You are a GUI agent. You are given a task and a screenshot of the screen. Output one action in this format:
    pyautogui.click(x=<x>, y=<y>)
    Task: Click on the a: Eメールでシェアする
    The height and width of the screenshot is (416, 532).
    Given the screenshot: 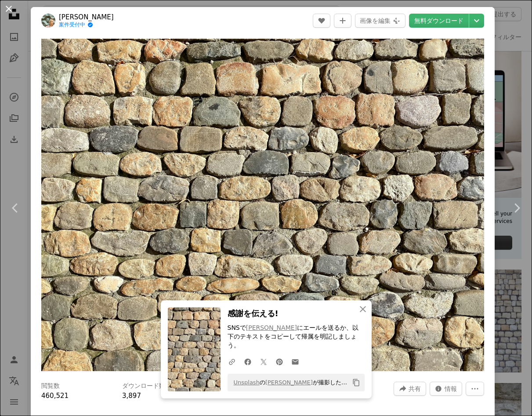 What is the action you would take?
    pyautogui.click(x=295, y=361)
    